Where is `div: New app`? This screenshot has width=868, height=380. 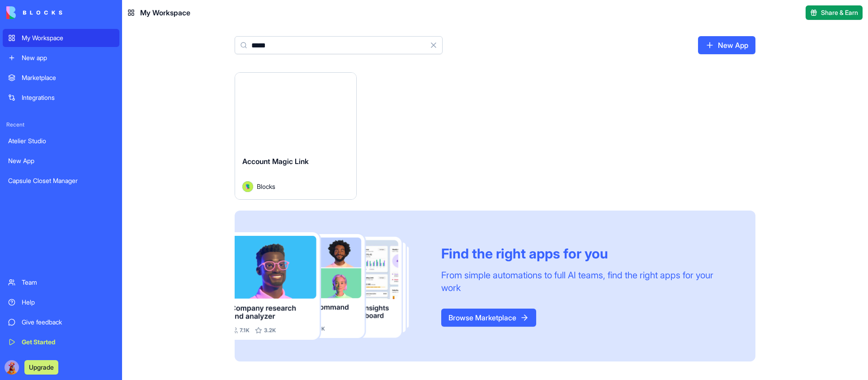 div: New app is located at coordinates (68, 57).